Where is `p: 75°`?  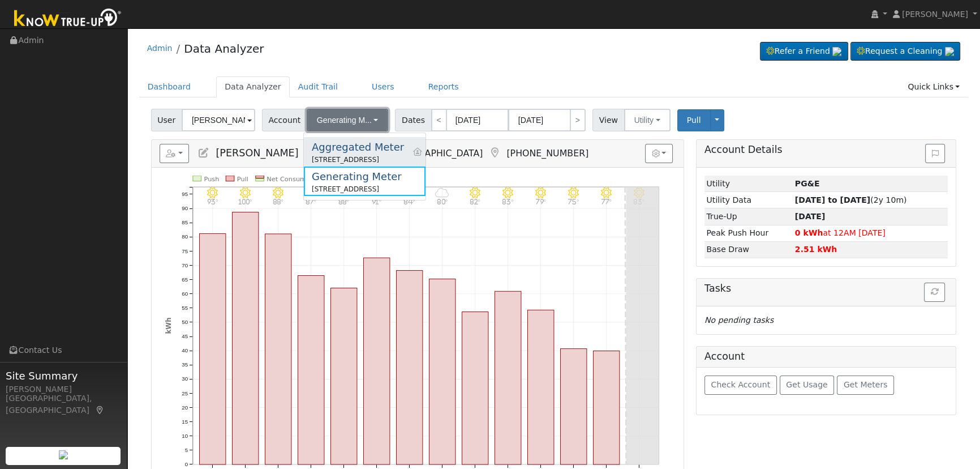
p: 75° is located at coordinates (573, 201).